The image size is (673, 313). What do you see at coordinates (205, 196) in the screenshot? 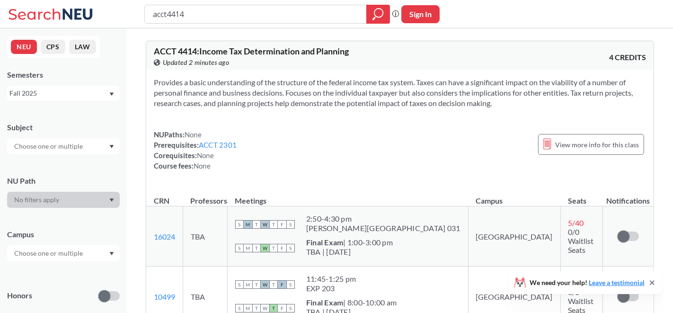
I see `th: Professors` at bounding box center [205, 196].